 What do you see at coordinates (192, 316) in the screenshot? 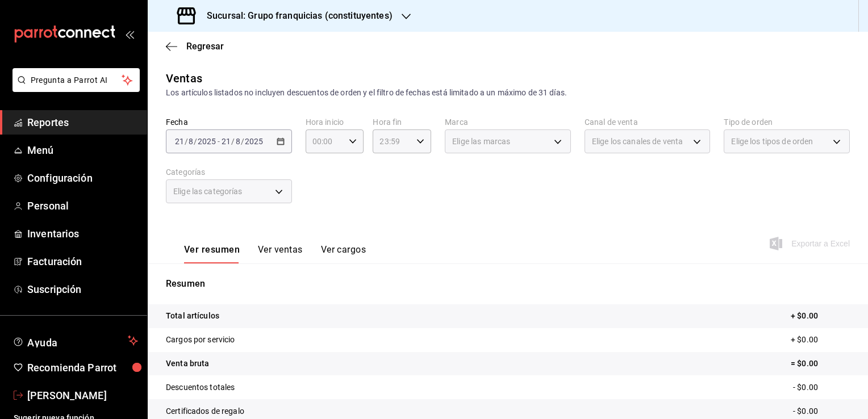
I see `p: Total artículos` at bounding box center [192, 316].